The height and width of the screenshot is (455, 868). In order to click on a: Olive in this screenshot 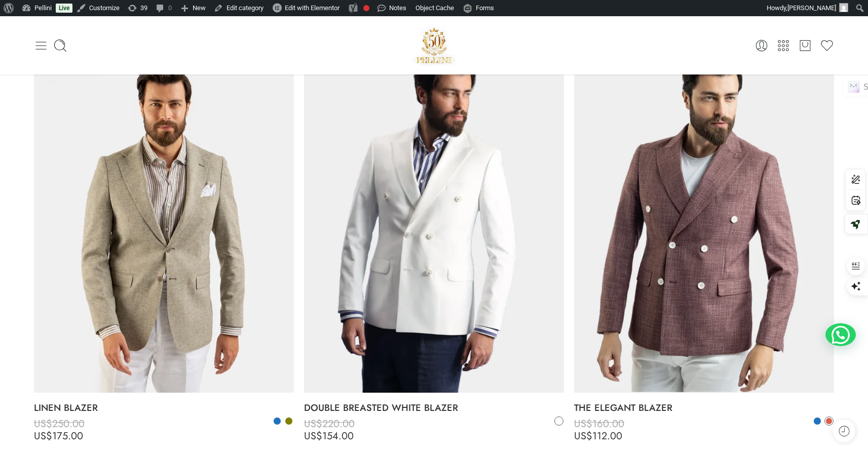, I will do `click(289, 420)`.